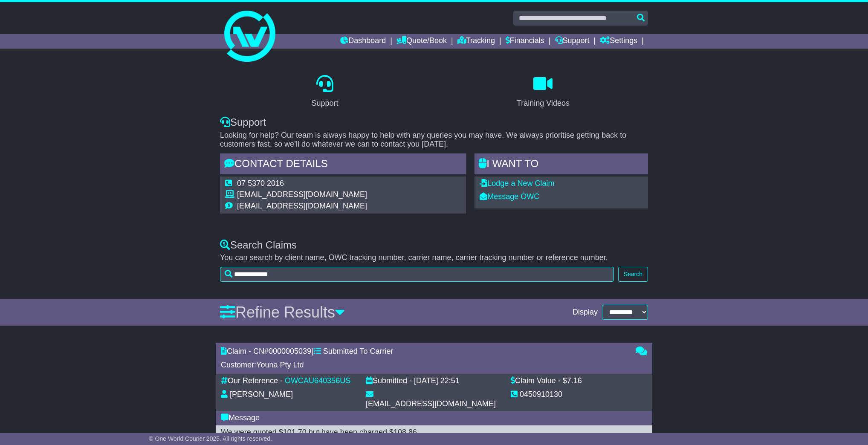 This screenshot has height=445, width=868. Describe the element at coordinates (424, 365) in the screenshot. I see `div: Customer:` at that location.